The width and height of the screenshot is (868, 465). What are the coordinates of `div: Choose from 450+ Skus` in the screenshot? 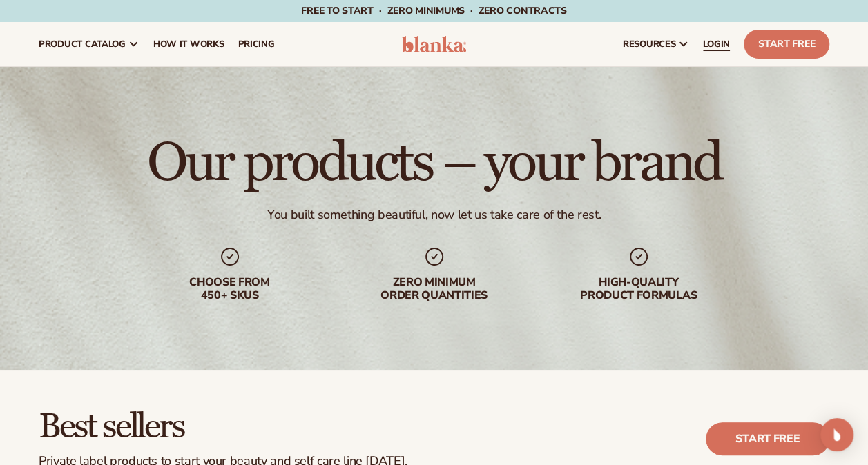 It's located at (230, 289).